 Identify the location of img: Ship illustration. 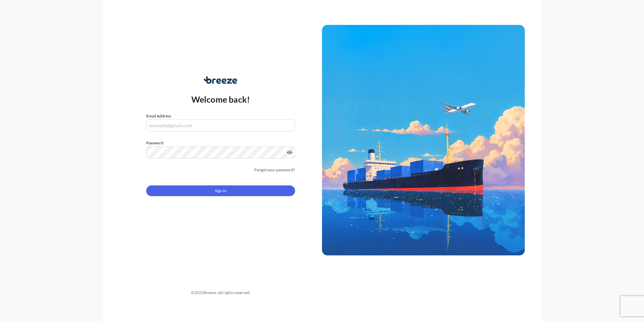
(423, 140).